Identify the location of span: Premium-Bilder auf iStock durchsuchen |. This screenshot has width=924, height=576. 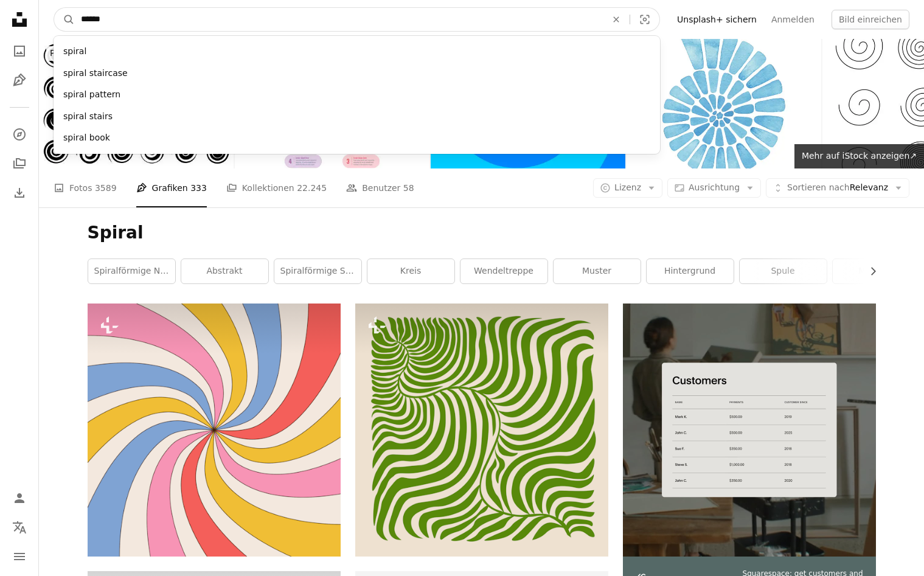
(135, 53).